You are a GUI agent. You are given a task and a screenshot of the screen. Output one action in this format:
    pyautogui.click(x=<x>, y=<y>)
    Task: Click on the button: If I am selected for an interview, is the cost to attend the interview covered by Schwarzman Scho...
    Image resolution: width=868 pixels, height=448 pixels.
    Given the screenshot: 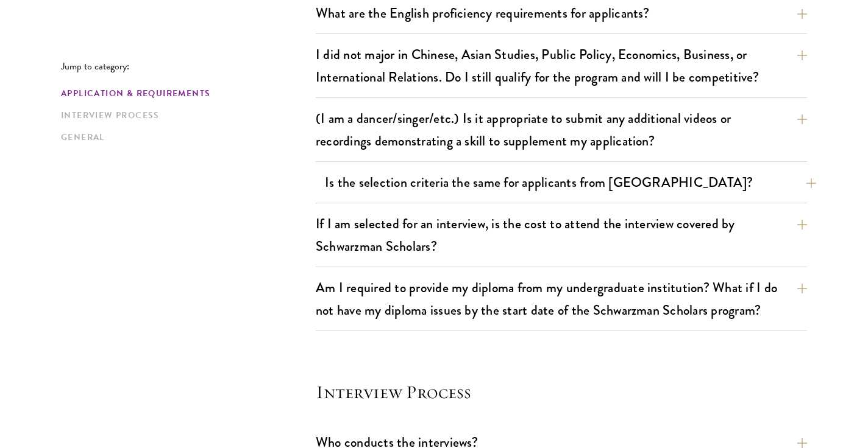 What is the action you would take?
    pyautogui.click(x=562, y=235)
    